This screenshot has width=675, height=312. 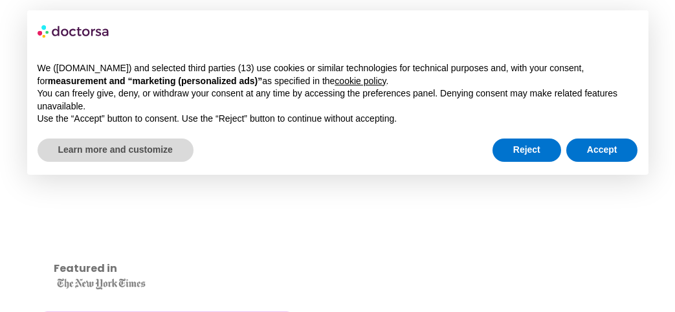 What do you see at coordinates (360, 81) in the screenshot?
I see `a: cookie policy` at bounding box center [360, 81].